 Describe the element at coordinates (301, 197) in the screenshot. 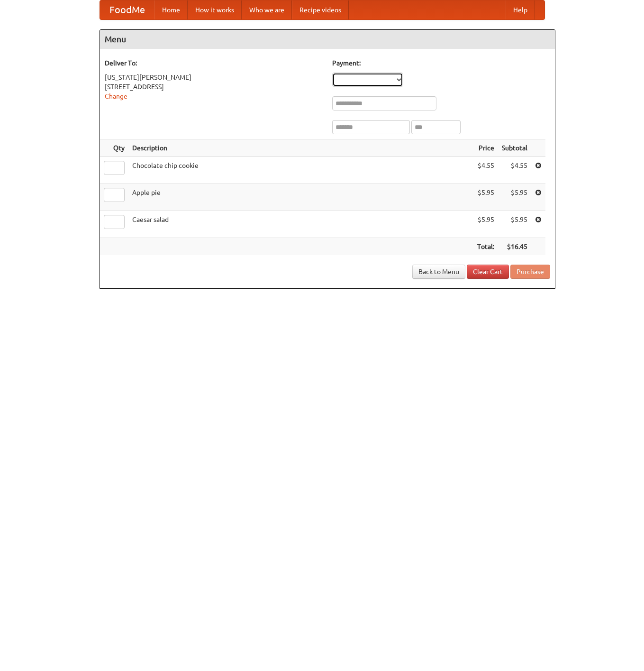

I see `td: Apple pie` at that location.